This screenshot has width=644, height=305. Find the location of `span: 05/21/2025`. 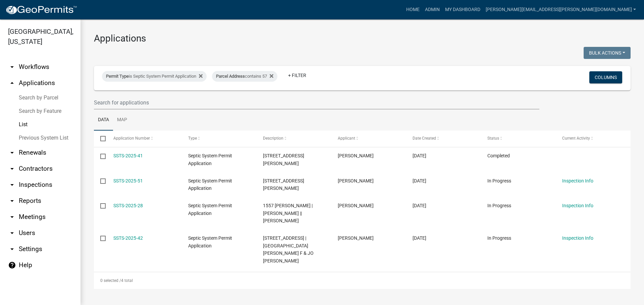

span: 05/21/2025 is located at coordinates (419, 238).